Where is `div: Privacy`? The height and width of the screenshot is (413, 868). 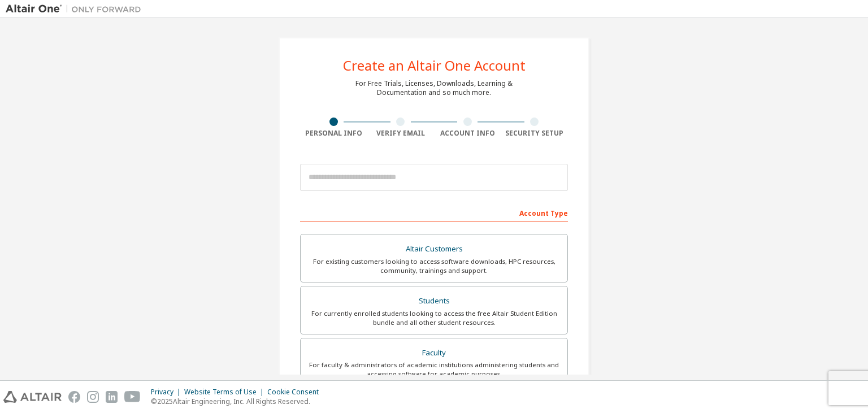 div: Privacy is located at coordinates (167, 392).